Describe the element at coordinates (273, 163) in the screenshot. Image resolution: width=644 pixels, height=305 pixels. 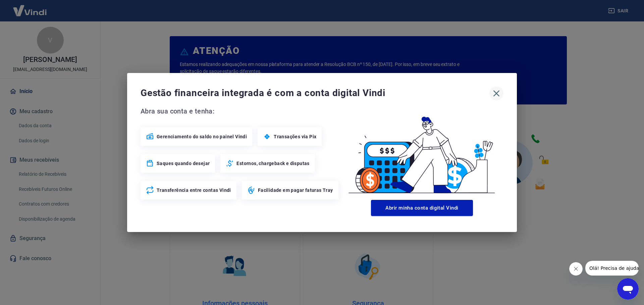
I see `span: Estornos, chargeback e disputas` at that location.